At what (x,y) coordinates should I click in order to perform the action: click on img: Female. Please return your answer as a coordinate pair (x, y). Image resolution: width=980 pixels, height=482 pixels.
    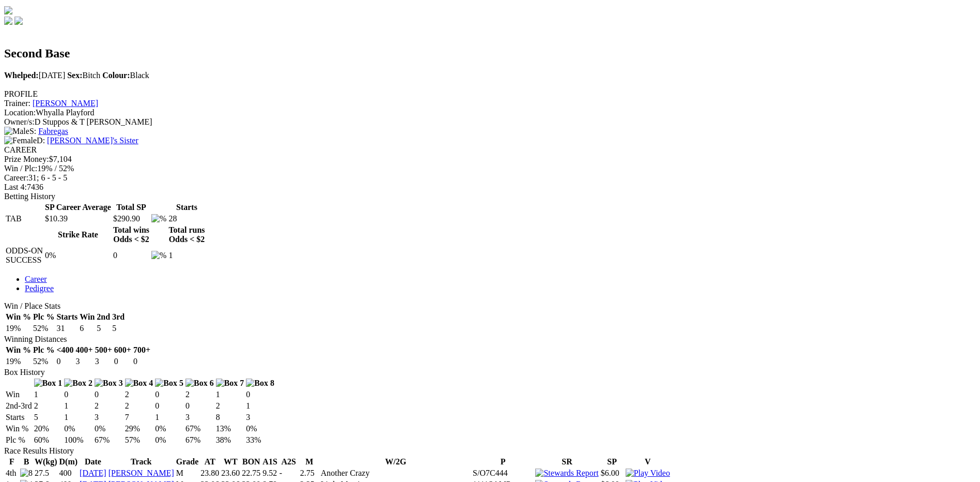
    Looking at the image, I should click on (20, 140).